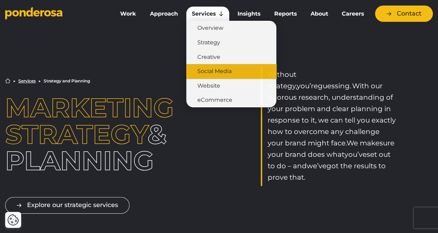 Image resolution: width=438 pixels, height=233 pixels. Describe the element at coordinates (319, 14) in the screenshot. I see `a: About` at that location.